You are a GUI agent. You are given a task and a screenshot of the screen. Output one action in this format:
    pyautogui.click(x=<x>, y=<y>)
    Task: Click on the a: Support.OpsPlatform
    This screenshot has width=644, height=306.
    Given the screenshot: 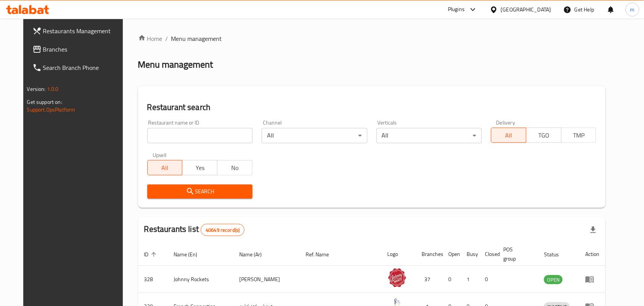 What is the action you would take?
    pyautogui.click(x=51, y=110)
    